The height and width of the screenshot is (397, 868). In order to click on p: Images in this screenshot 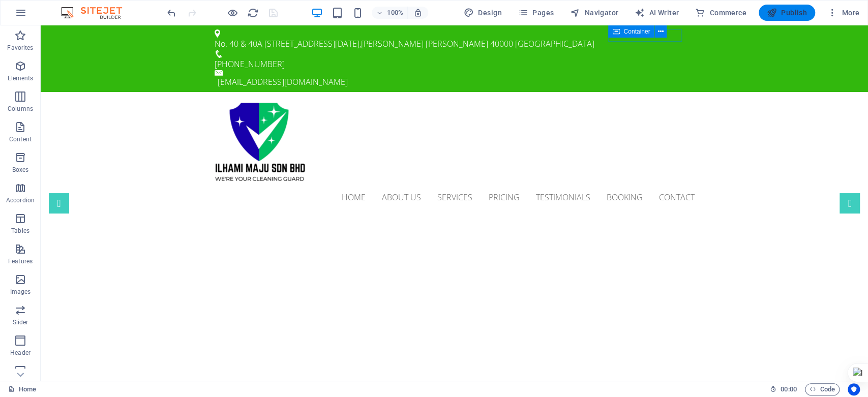, I will do `click(20, 292)`.